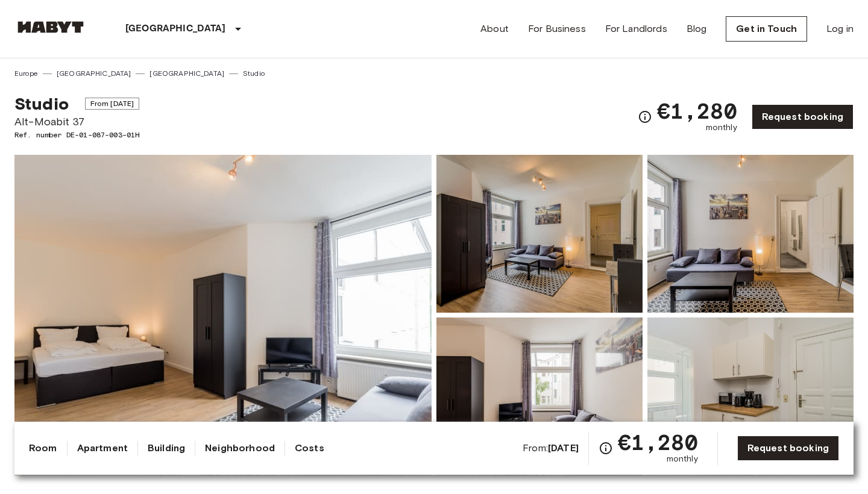 The height and width of the screenshot is (494, 868). I want to click on span: Alt-Moabit 37, so click(77, 122).